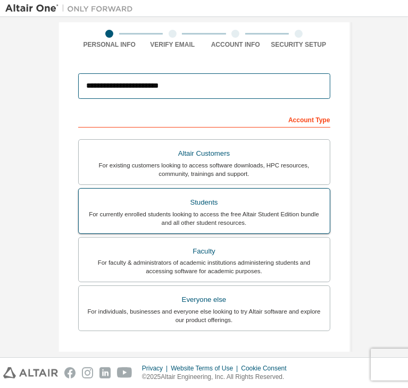 The image size is (408, 388). What do you see at coordinates (204, 356) in the screenshot?
I see `div: Your Profile` at bounding box center [204, 356].